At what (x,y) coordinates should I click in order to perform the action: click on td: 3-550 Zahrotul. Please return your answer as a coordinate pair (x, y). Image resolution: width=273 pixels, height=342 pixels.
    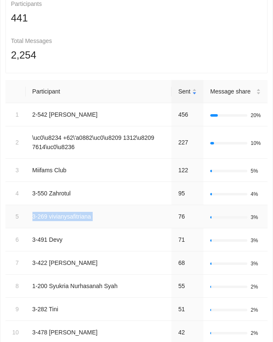
    Looking at the image, I should click on (99, 193).